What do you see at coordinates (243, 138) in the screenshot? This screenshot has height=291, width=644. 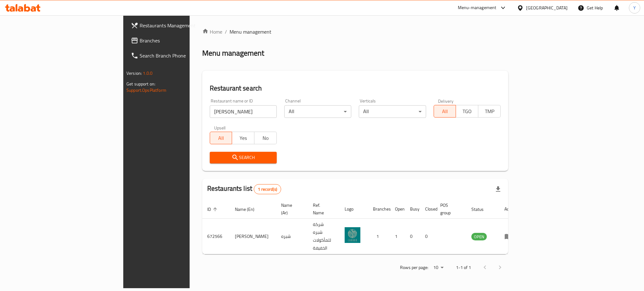 I see `button: Yes` at bounding box center [243, 138].